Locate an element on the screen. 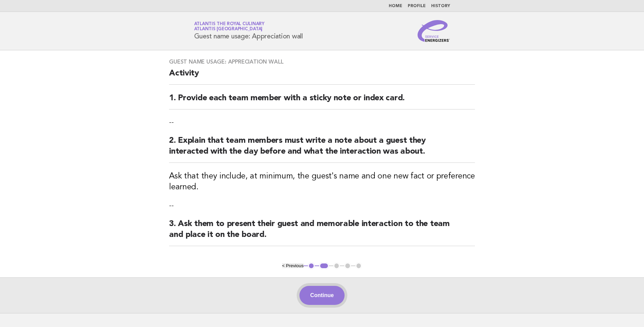 This screenshot has height=327, width=644. h1: Guest name usage: Appreciation wall is located at coordinates (249, 31).